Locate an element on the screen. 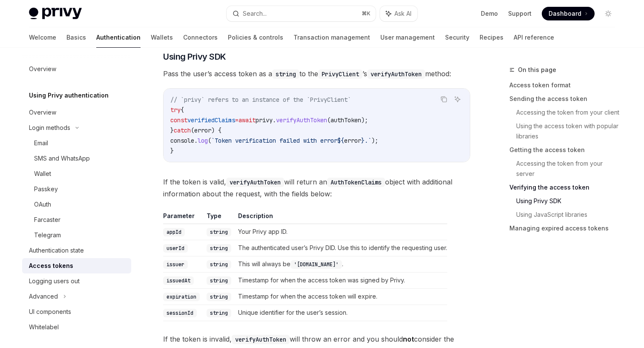 Image resolution: width=644 pixels, height=348 pixels. a: Basics is located at coordinates (77, 38).